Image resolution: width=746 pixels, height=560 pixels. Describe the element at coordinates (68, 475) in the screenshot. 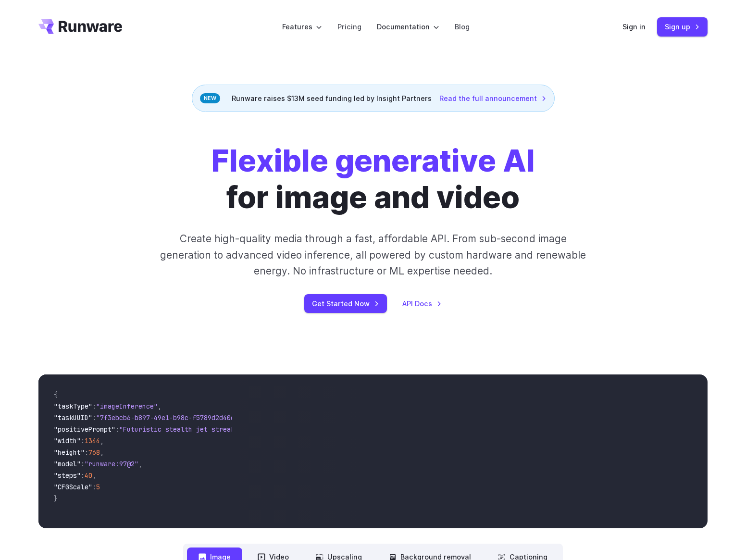

I see `span: "steps"` at that location.